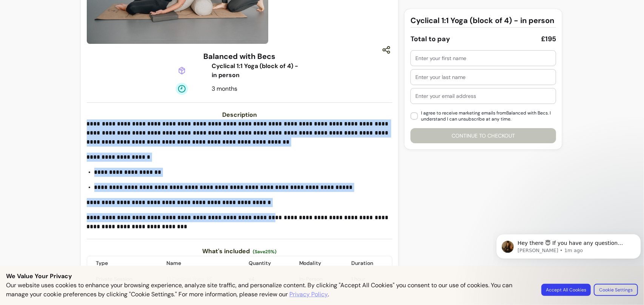  What do you see at coordinates (257, 71) in the screenshot?
I see `div: Cyclical 1:1 Yoga (block of 4) - in person` at bounding box center [257, 71].